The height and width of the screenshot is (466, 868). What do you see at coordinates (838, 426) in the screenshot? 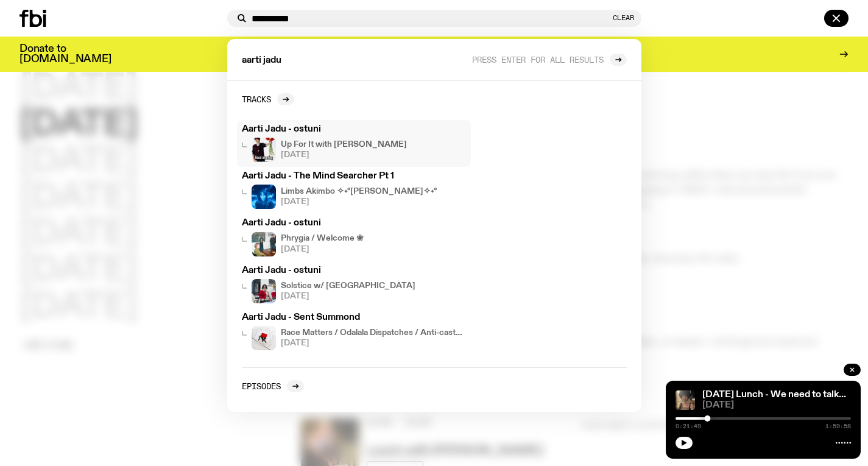
I see `span: 1:59:58` at bounding box center [838, 426].